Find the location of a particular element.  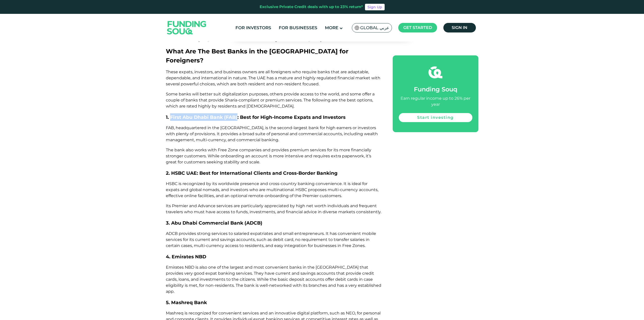

span: The bank also works with Free Zone companies and provides premium services for its more financial... is located at coordinates (268, 156).